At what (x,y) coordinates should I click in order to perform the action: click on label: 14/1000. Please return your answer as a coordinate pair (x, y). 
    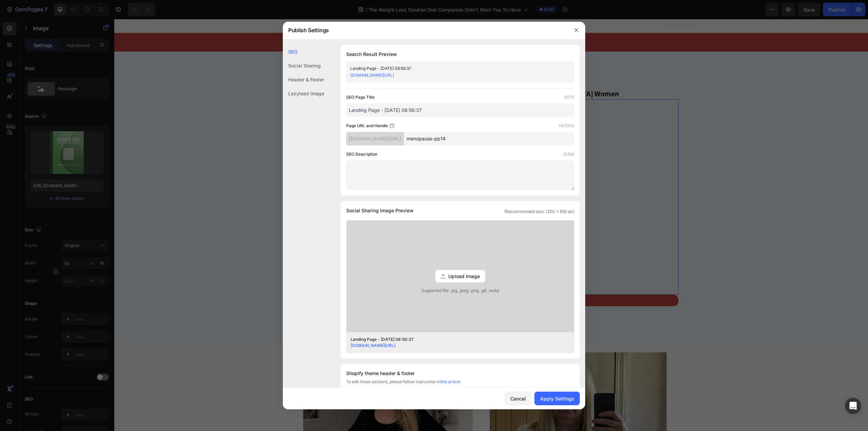
    Looking at the image, I should click on (566, 126).